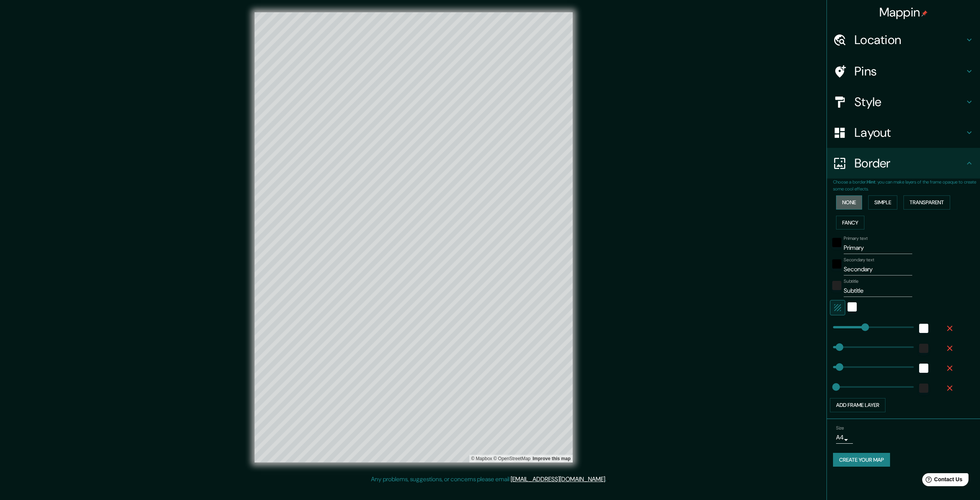 The width and height of the screenshot is (980, 500). What do you see at coordinates (851, 281) in the screenshot?
I see `label: Subtitle` at bounding box center [851, 281].